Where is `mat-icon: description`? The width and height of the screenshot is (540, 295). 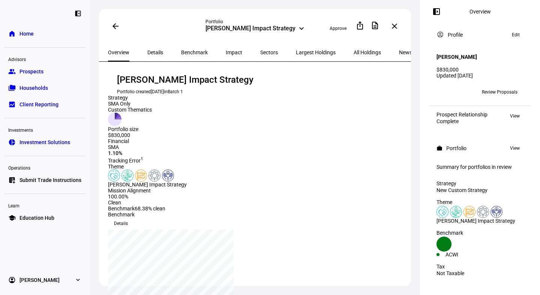
mat-icon: description is located at coordinates (375, 25).